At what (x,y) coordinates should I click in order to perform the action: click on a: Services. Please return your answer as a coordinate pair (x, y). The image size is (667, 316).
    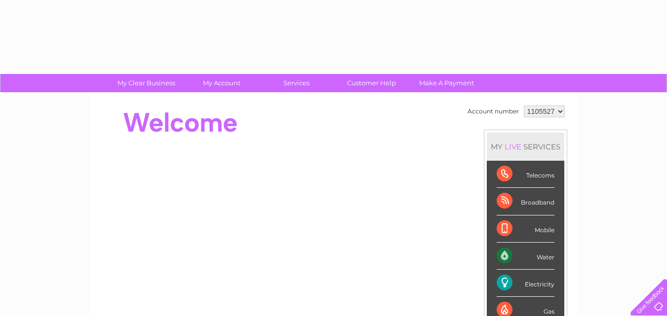
    Looking at the image, I should click on (296, 83).